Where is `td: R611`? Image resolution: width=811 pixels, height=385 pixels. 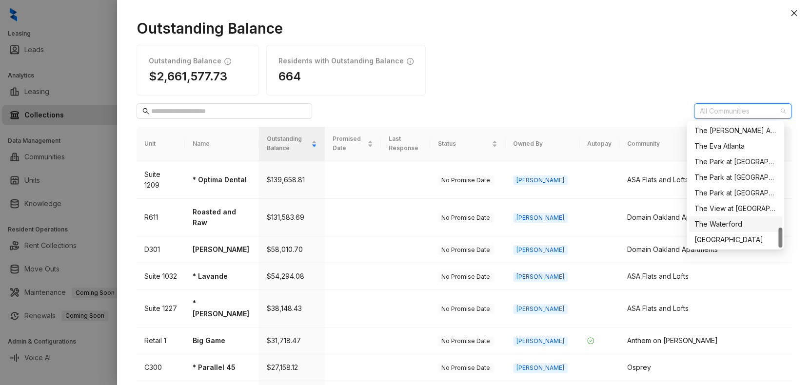 td: R611 is located at coordinates (161, 218).